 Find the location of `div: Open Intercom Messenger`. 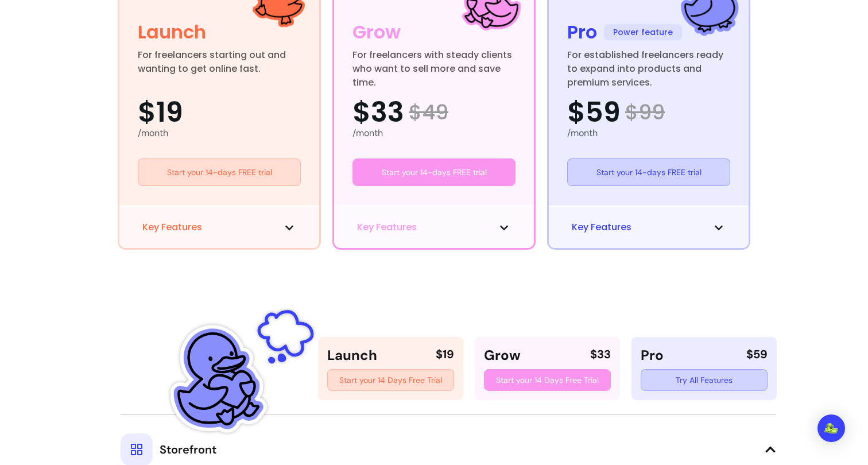

div: Open Intercom Messenger is located at coordinates (831, 429).